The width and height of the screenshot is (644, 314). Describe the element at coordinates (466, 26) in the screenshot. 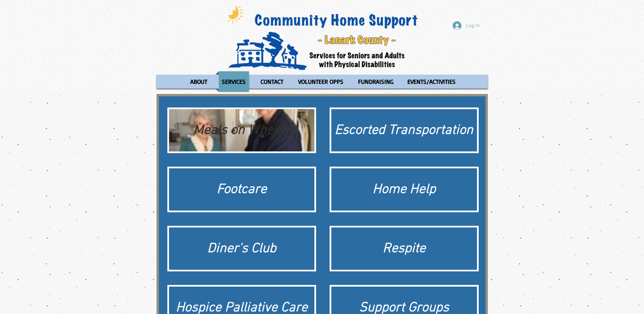

I see `button: Log In` at that location.